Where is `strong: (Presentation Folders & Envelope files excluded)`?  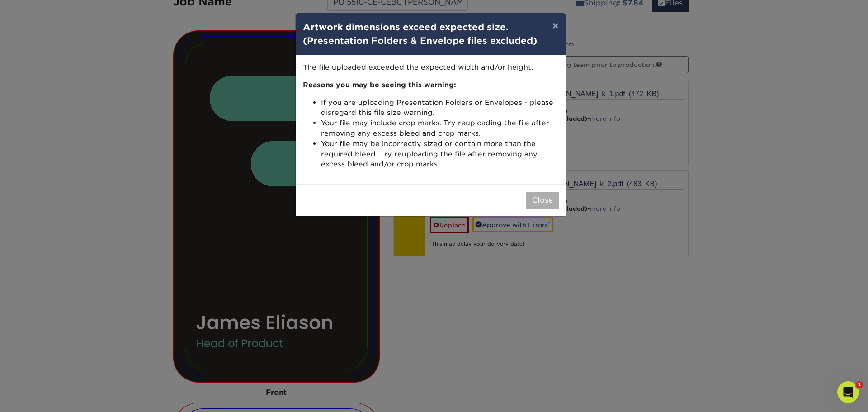 strong: (Presentation Folders & Envelope files excluded) is located at coordinates (420, 41).